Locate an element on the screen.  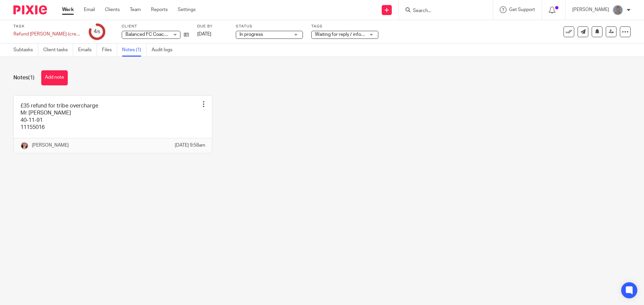
label: Tags is located at coordinates (345, 27).